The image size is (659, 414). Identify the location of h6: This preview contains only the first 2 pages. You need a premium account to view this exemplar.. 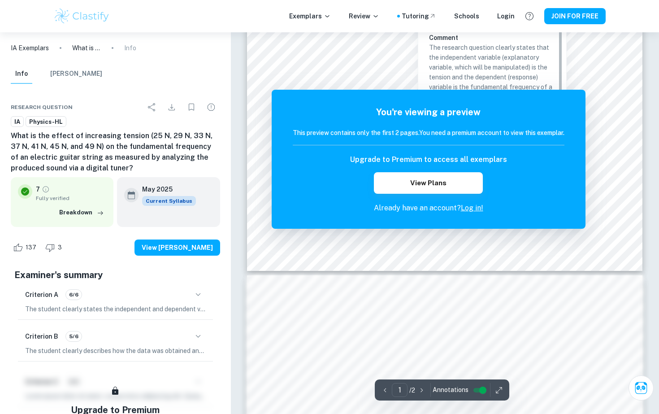
(429, 133).